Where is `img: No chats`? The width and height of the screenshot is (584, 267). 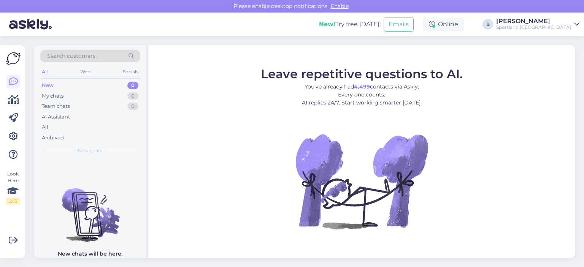 img: No chats is located at coordinates (90, 209).